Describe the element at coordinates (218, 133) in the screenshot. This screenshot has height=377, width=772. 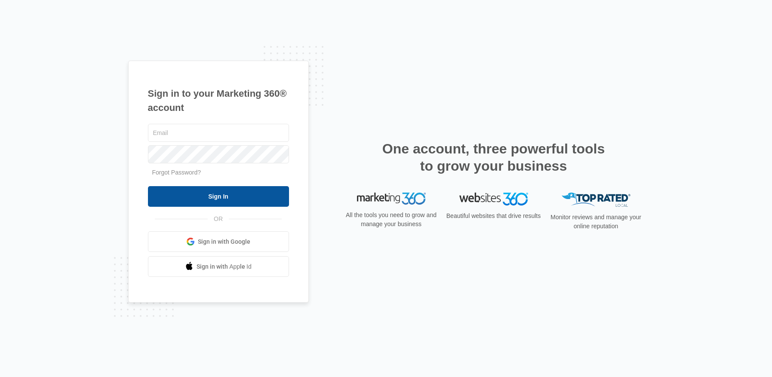
I see `input: Email` at that location.